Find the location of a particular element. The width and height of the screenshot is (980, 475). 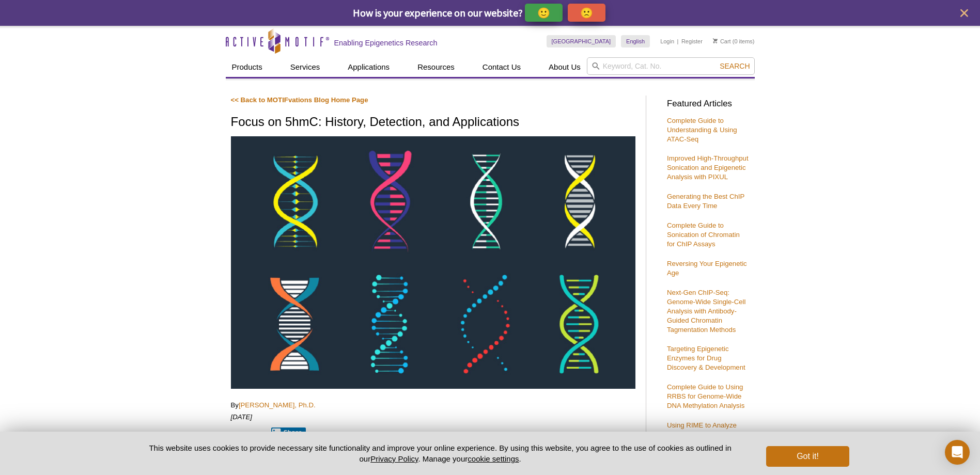

a: << Back to MOTIFvations Blog Home Page is located at coordinates (300, 99).